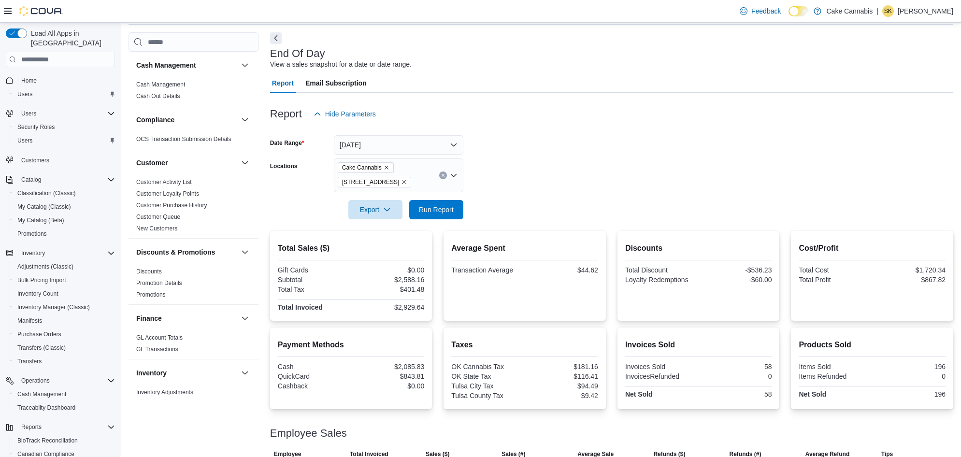  I want to click on a: GL Transactions, so click(157, 349).